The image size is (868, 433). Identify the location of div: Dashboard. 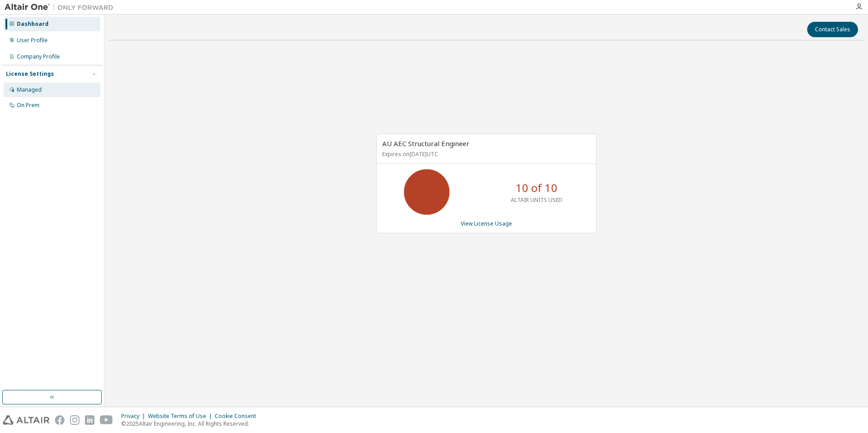
(33, 24).